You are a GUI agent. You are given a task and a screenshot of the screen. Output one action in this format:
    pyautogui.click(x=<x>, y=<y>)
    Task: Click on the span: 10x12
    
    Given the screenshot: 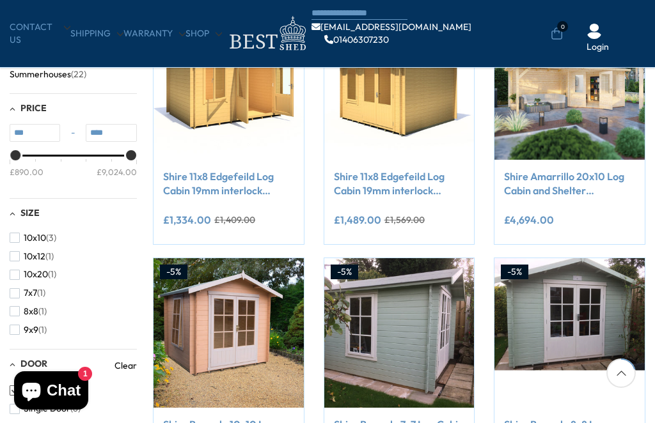 What is the action you would take?
    pyautogui.click(x=35, y=256)
    